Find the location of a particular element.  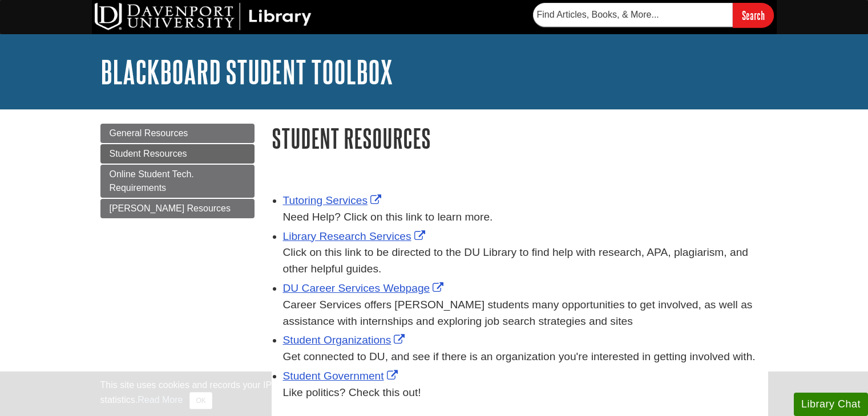

button: Library Chat is located at coordinates (831, 404).